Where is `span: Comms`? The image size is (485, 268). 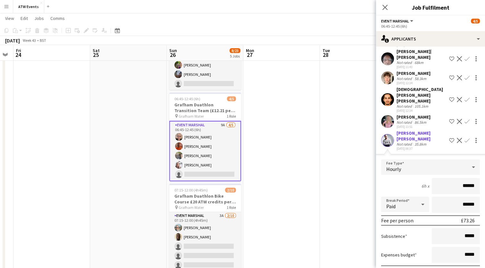 span: Comms is located at coordinates (57, 18).